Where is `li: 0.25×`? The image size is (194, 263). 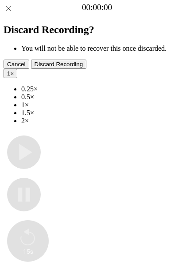
li: 0.25× is located at coordinates (106, 89).